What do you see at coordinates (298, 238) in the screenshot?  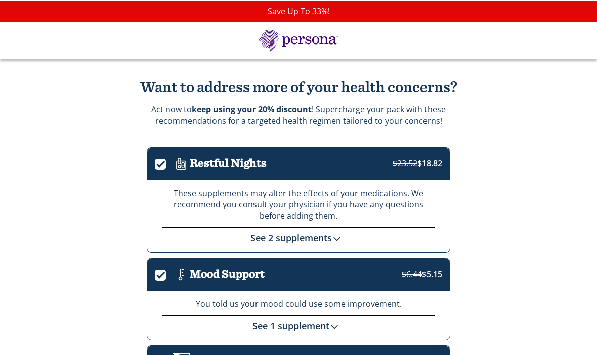 I see `a: See 2 supplements` at bounding box center [298, 238].